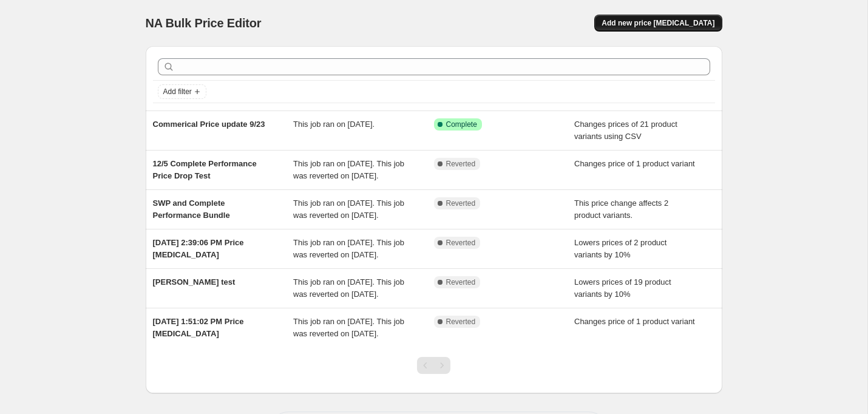 This screenshot has width=868, height=414. What do you see at coordinates (203, 23) in the screenshot?
I see `span: NA Bulk Price Editor` at bounding box center [203, 23].